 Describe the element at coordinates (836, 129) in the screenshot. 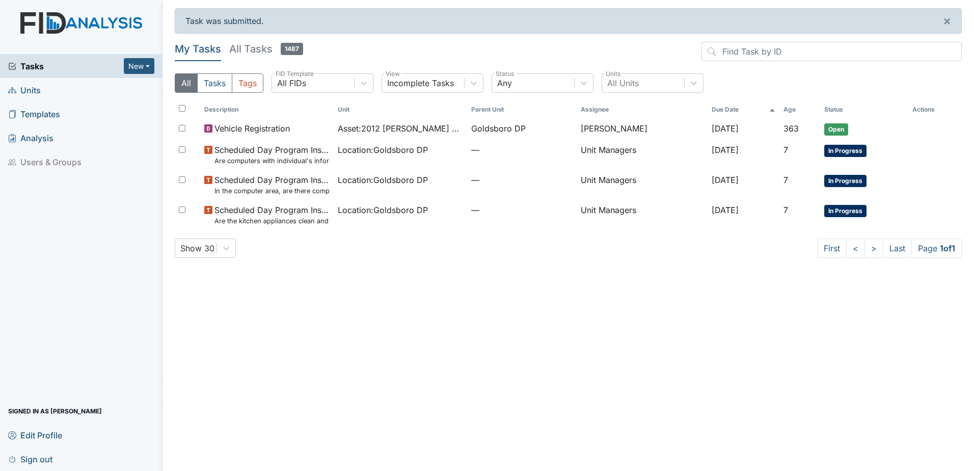

I see `span: Open` at that location.